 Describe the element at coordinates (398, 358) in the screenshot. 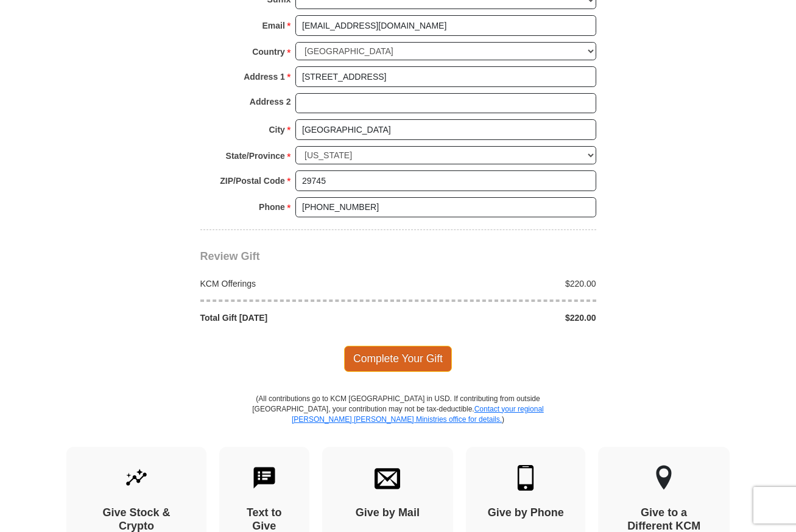

I see `span: Complete Your Gift` at that location.